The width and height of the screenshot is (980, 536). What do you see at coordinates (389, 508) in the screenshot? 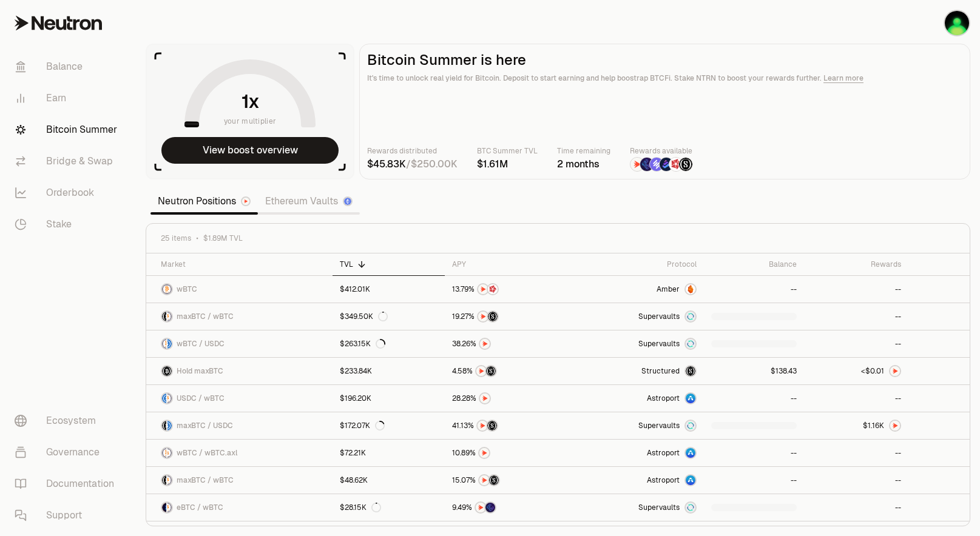
I see `a: $28.15K` at bounding box center [389, 508].